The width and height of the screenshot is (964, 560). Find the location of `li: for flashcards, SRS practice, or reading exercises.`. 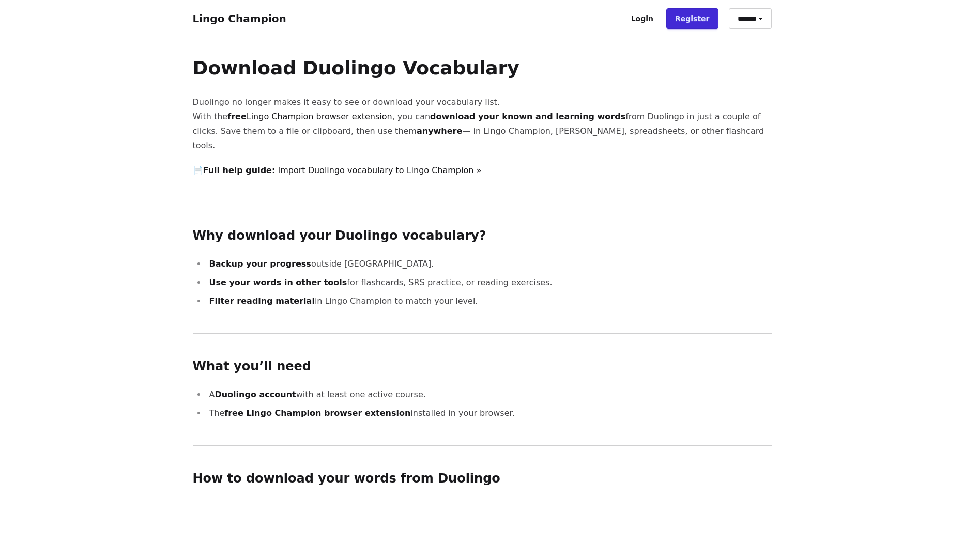

li: for flashcards, SRS practice, or reading exercises. is located at coordinates (489, 283).